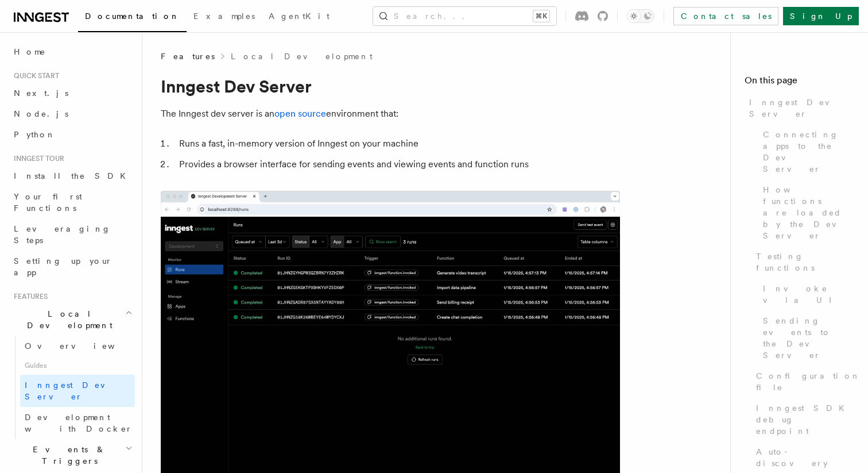  Describe the element at coordinates (48, 202) in the screenshot. I see `span: Your first Functions` at that location.